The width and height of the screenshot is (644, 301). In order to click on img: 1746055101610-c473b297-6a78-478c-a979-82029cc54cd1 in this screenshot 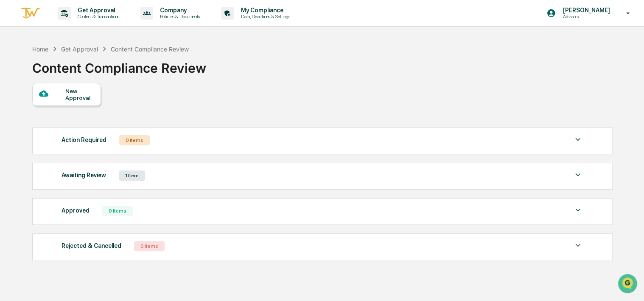, I will do `click(16, 73)`.